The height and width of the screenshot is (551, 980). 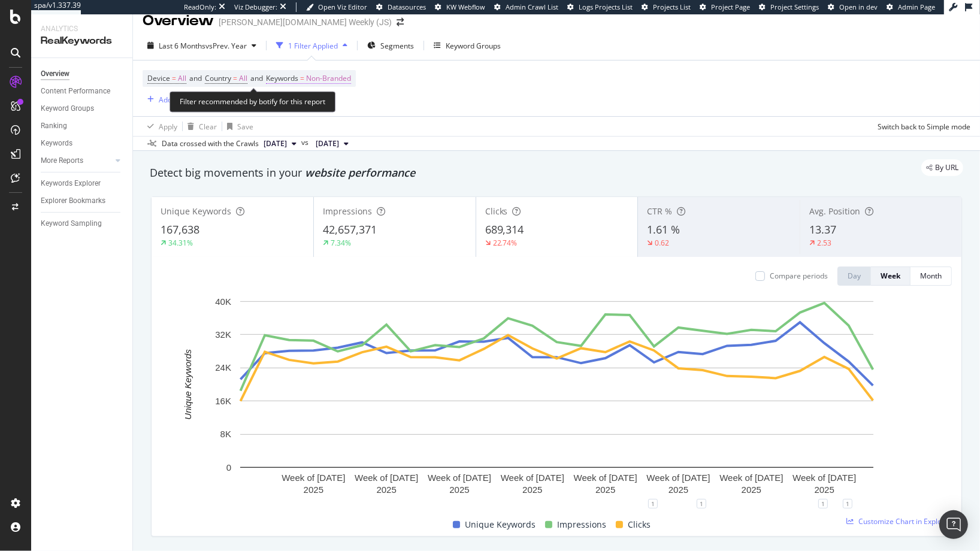 I want to click on span: Projects List, so click(x=671, y=7).